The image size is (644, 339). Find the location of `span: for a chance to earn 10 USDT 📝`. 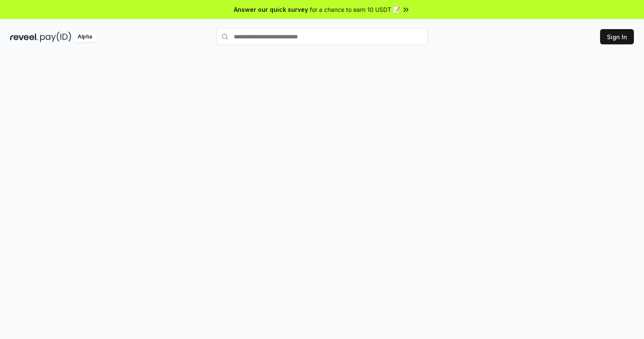

span: for a chance to earn 10 USDT 📝 is located at coordinates (355, 10).